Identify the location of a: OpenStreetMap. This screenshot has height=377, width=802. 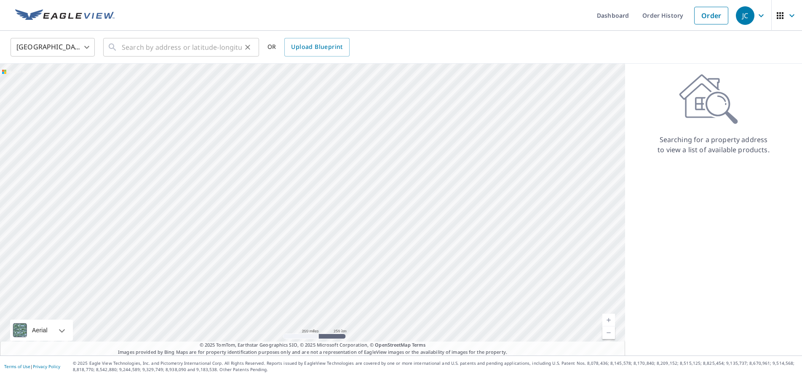
(393, 344).